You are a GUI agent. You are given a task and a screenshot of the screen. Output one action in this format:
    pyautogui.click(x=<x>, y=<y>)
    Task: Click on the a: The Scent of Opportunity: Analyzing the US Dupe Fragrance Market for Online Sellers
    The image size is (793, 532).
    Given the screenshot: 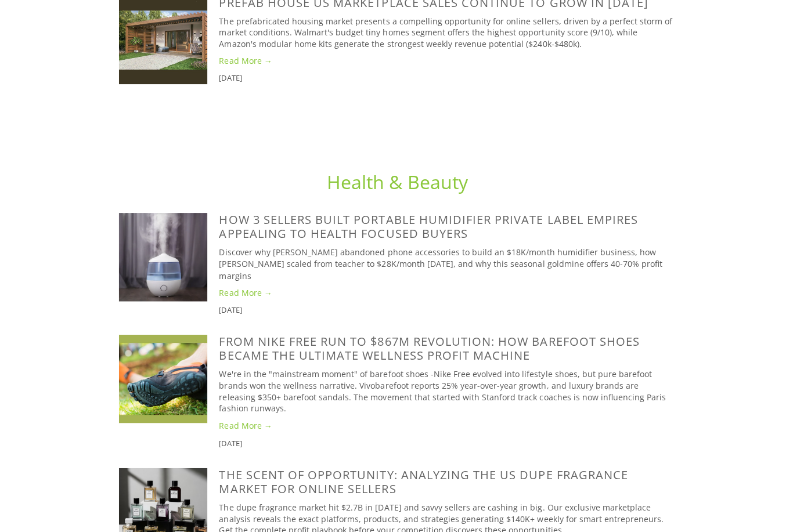 What is the action you would take?
    pyautogui.click(x=422, y=480)
    